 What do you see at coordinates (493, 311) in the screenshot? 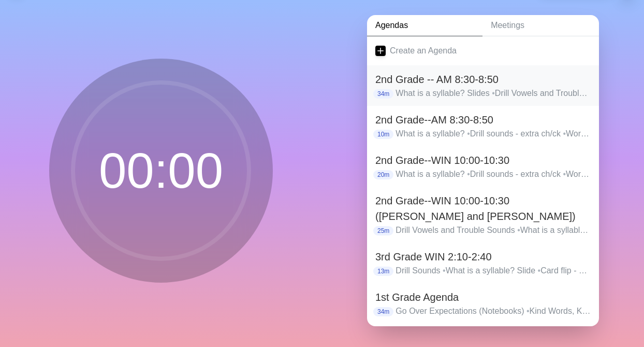
I see `p: Go Over Expectations (Notebooks) Kind Words, Kind Voice Sound cards Card Flipping - whisper sound...` at bounding box center [493, 311].